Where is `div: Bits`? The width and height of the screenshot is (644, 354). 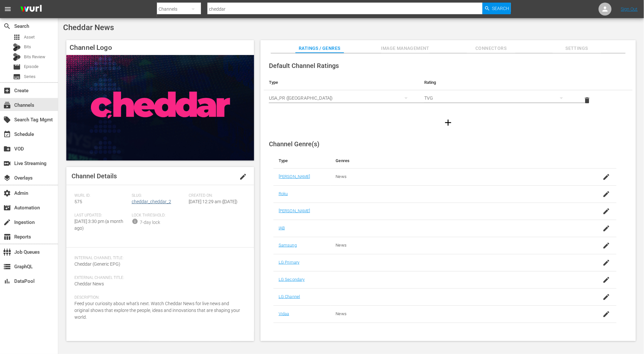 div: Bits is located at coordinates (17, 48).